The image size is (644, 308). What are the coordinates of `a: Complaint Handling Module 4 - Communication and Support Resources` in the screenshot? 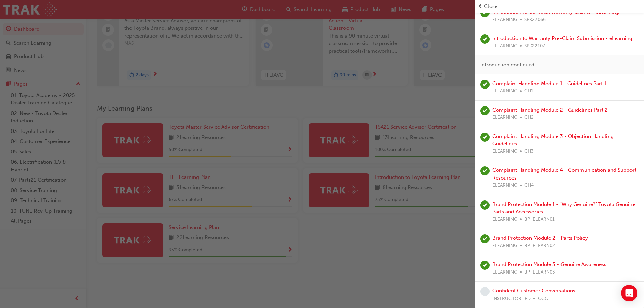 It's located at (564, 173).